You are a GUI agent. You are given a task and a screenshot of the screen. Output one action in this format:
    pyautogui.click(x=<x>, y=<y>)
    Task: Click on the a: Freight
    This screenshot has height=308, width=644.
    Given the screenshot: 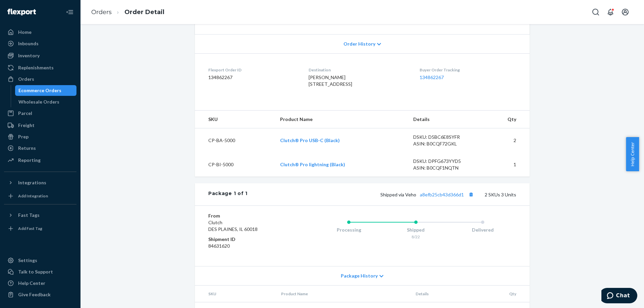 What is the action you would take?
    pyautogui.click(x=40, y=125)
    